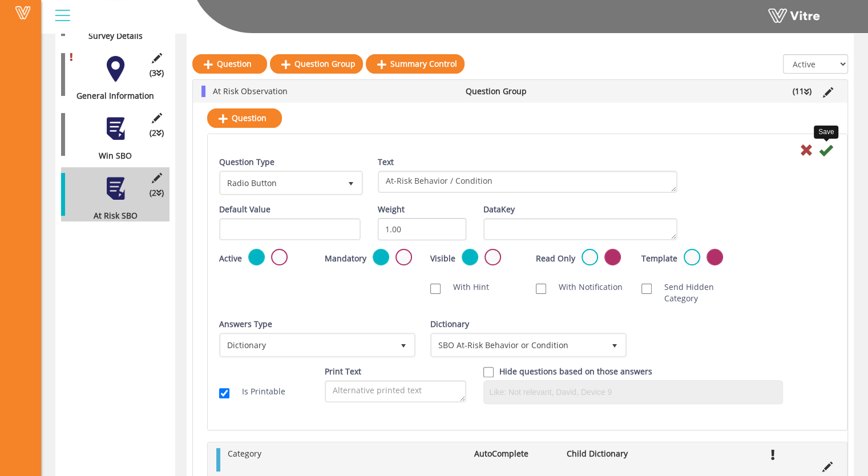 Image resolution: width=868 pixels, height=476 pixels. What do you see at coordinates (225, 393) in the screenshot?
I see `input: Is Printable` at bounding box center [225, 393].